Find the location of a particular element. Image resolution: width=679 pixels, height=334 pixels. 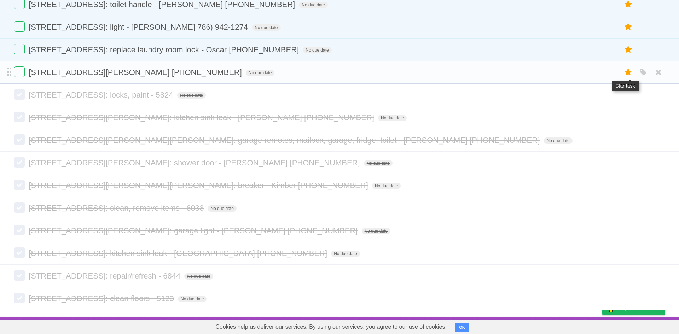

a: Terms is located at coordinates (577, 326).